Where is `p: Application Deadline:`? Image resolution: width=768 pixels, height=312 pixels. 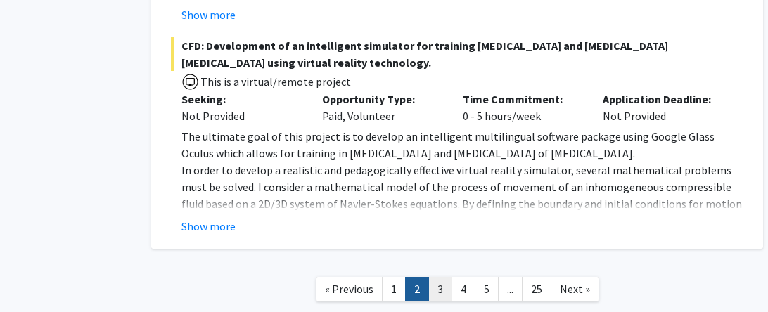 p: Application Deadline: is located at coordinates (663, 99).